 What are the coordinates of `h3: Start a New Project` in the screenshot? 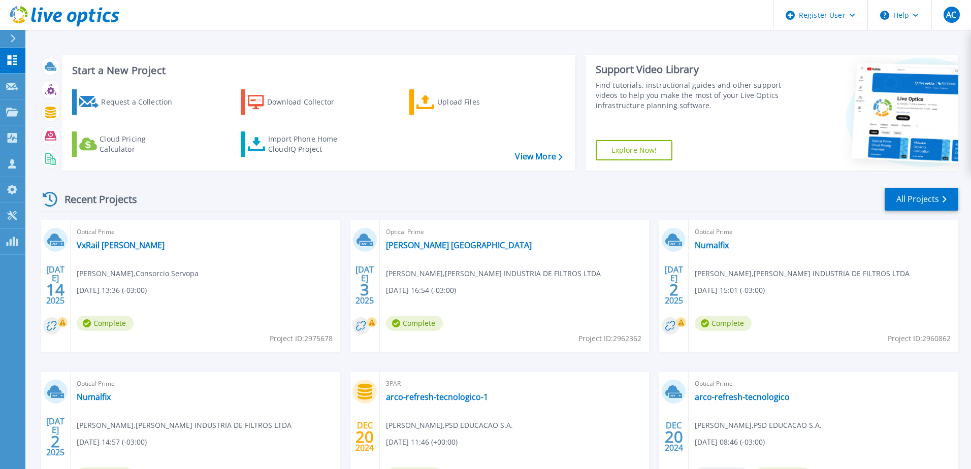 It's located at (317, 71).